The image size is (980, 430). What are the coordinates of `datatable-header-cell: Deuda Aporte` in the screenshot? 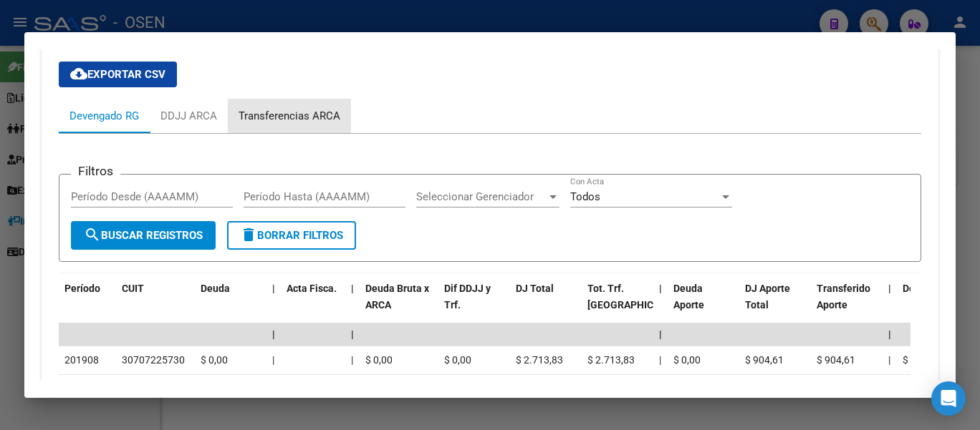 It's located at (704, 305).